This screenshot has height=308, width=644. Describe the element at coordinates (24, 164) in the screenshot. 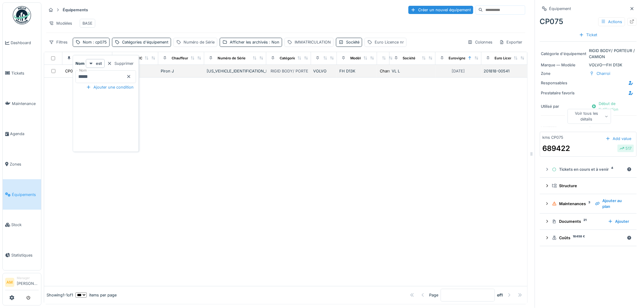

I see `span: Zones` at that location.